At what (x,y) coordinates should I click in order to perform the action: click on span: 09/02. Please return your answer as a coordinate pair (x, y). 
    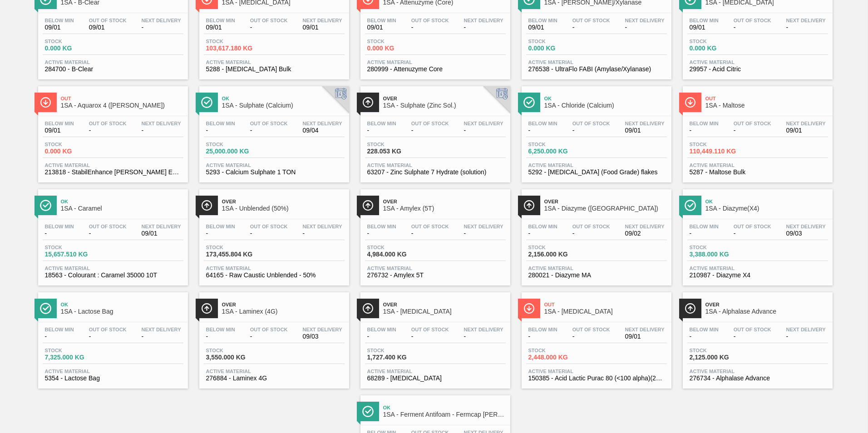
    Looking at the image, I should click on (645, 233).